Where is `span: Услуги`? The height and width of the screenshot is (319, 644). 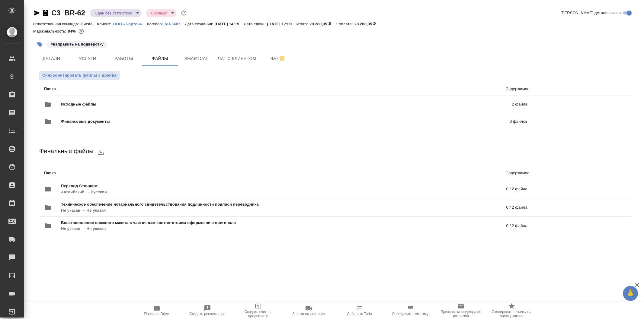 span: Услуги is located at coordinates (87, 59).